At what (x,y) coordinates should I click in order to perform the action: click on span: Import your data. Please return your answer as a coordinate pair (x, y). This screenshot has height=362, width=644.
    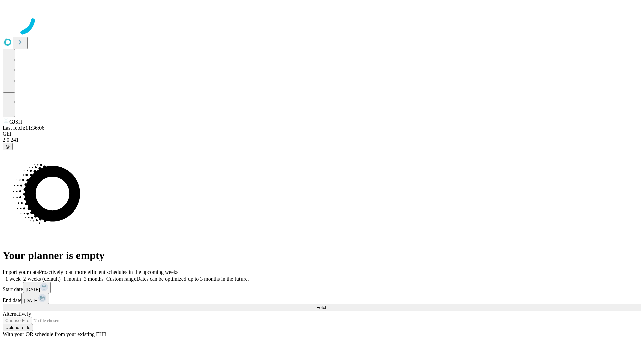
    Looking at the image, I should click on (21, 272).